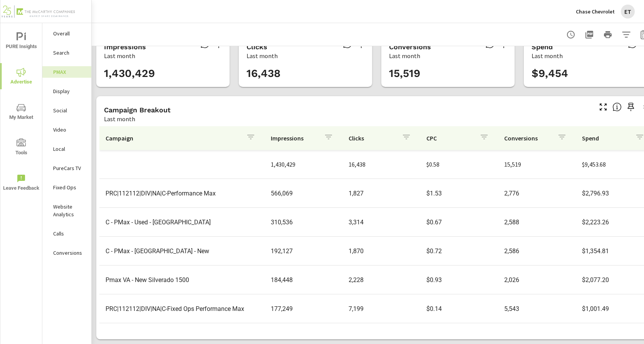 The height and width of the screenshot is (344, 644). I want to click on td: 2,586, so click(537, 251).